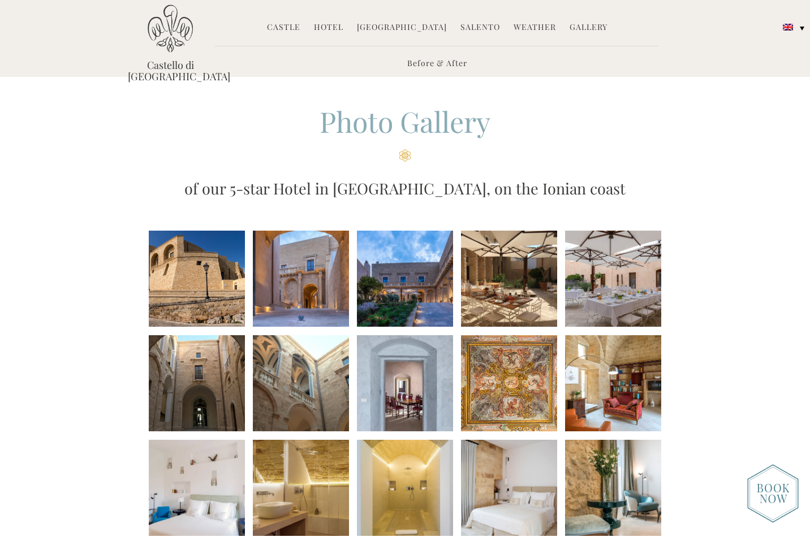  Describe the element at coordinates (170, 28) in the screenshot. I see `img: Castello di Ugento` at that location.